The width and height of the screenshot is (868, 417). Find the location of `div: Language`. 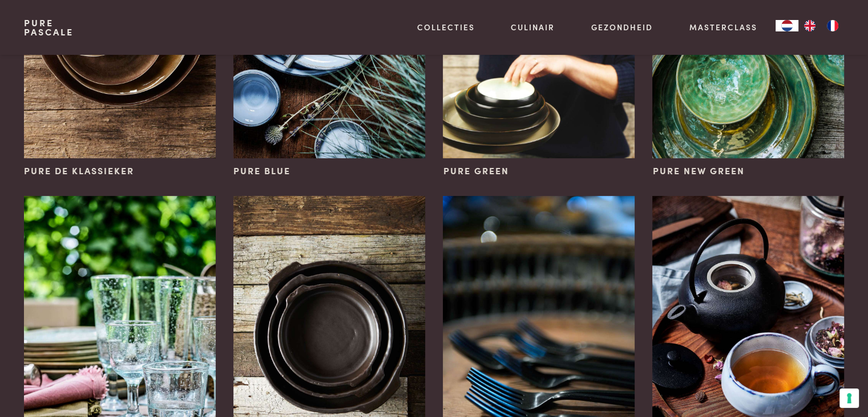

div: Language is located at coordinates (787, 26).